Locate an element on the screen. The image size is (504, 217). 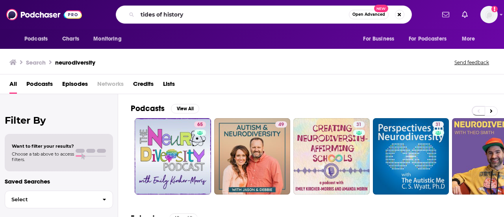
div: Search podcasts, credits, & more... is located at coordinates (264, 15).